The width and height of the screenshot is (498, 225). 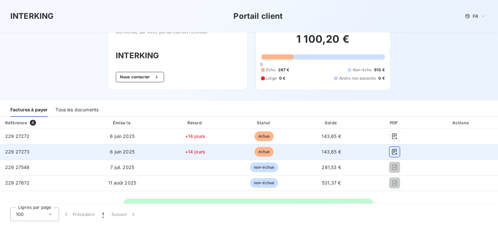 What do you see at coordinates (271, 78) in the screenshot?
I see `span: Litige` at bounding box center [271, 78].